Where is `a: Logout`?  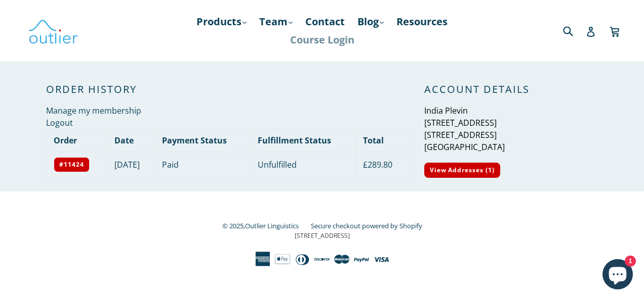
a: Logout is located at coordinates (59, 123).